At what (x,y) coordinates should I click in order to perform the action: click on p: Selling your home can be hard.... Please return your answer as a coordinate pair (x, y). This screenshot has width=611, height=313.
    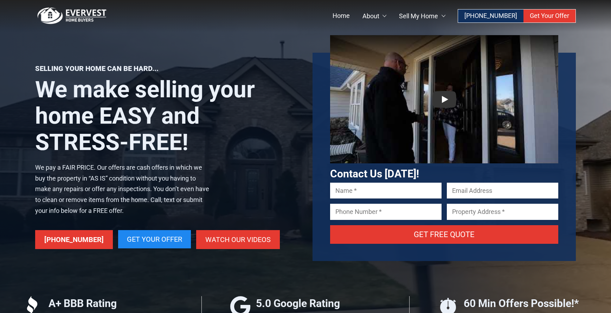
    Looking at the image, I should click on (167, 69).